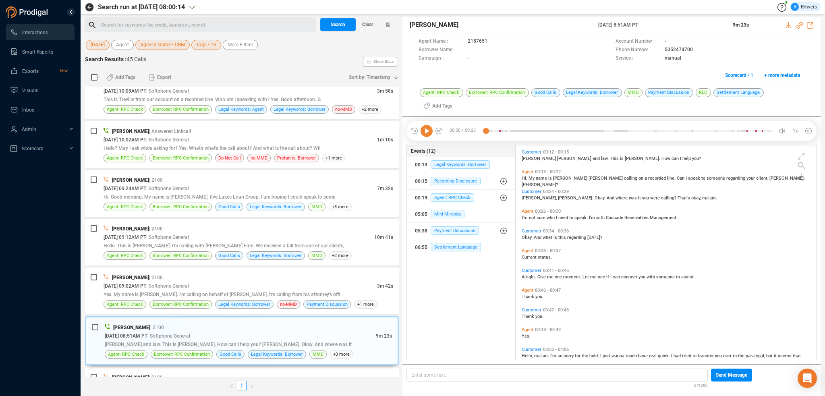 The width and height of the screenshot is (825, 396). I want to click on button: + more metadata, so click(782, 75).